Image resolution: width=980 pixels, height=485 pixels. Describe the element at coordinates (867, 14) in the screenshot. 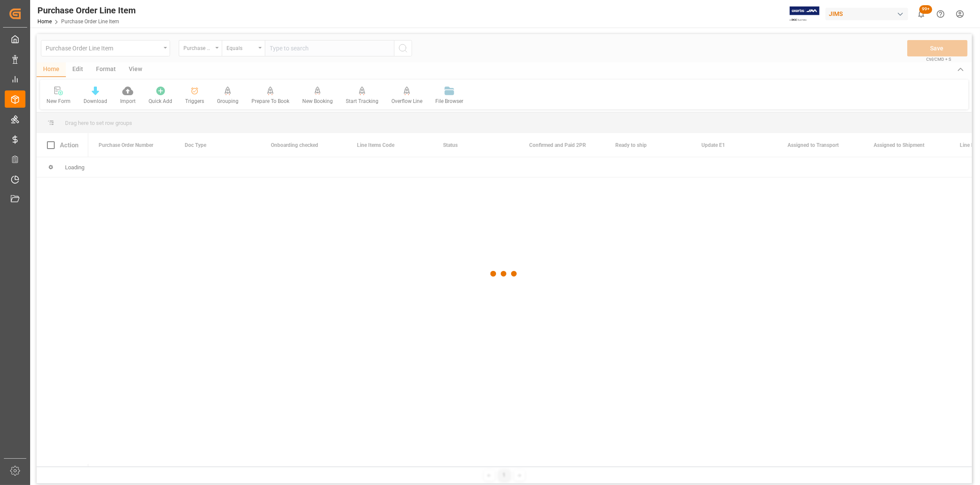

I see `div: JIMS` at that location.